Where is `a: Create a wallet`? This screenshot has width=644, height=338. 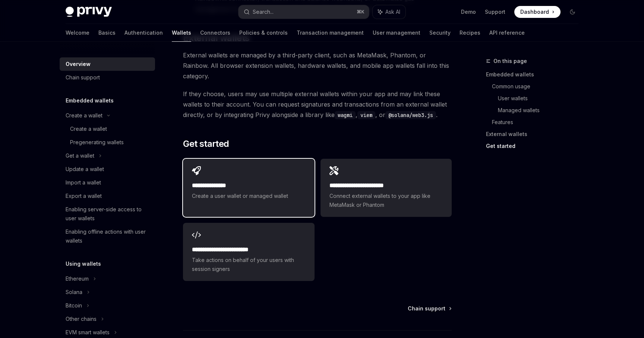 a: Create a wallet is located at coordinates (107, 129).